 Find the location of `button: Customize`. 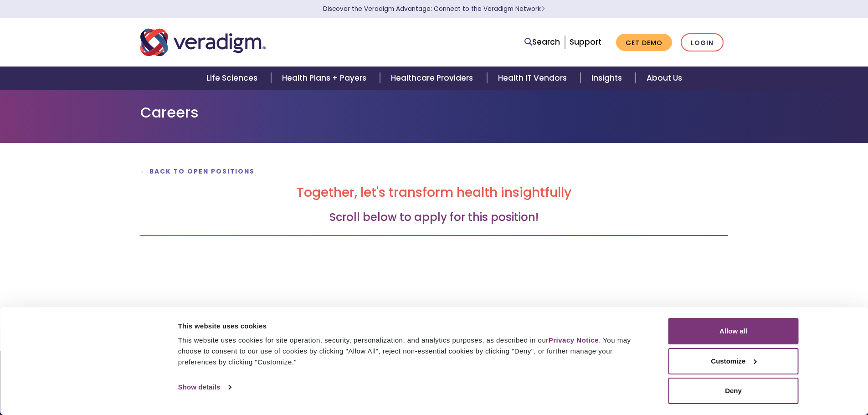

button: Customize is located at coordinates (734, 361).